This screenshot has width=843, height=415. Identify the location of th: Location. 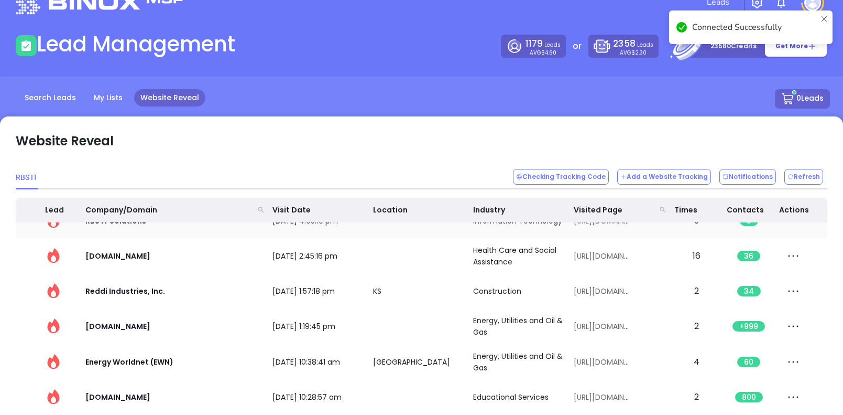
(419, 210).